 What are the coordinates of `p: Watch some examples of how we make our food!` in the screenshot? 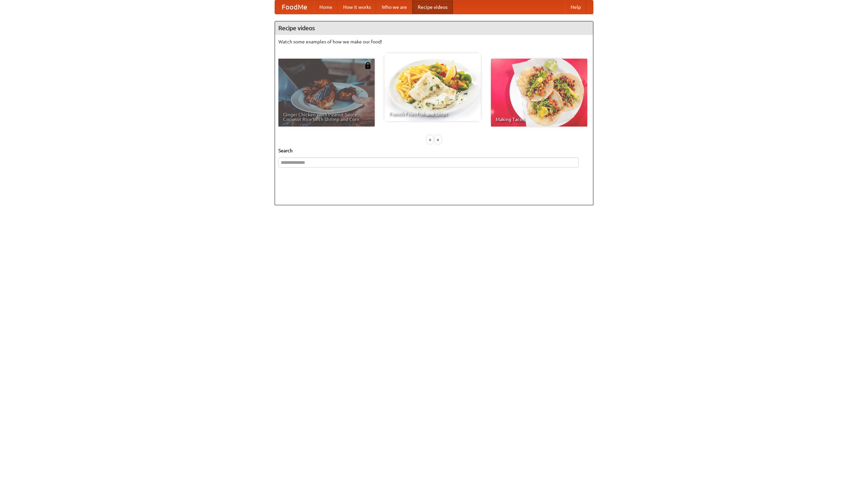 It's located at (434, 42).